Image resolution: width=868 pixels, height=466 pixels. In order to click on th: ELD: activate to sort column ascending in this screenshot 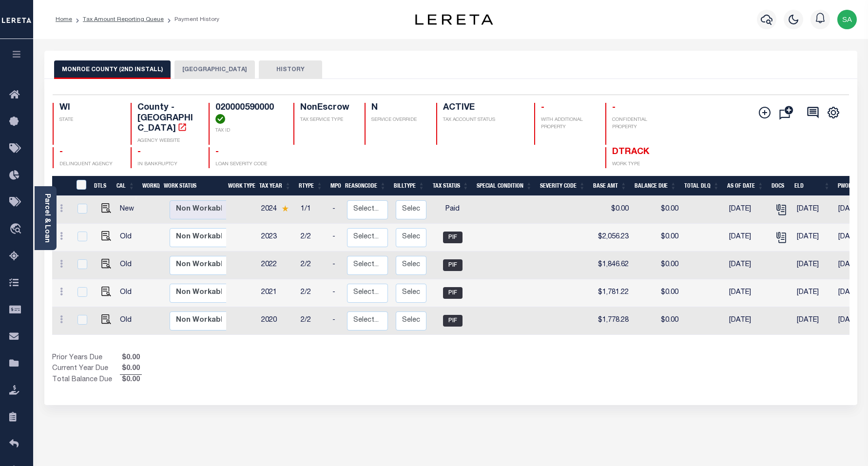, I will do `click(812, 186)`.